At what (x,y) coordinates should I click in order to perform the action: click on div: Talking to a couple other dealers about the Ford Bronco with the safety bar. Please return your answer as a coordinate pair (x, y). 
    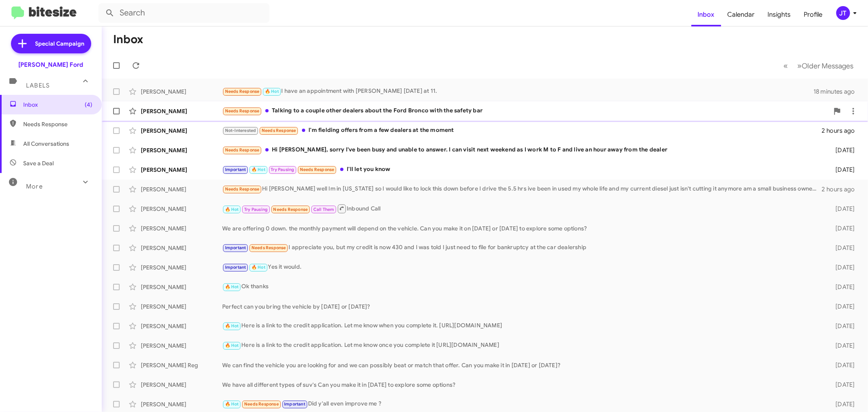
    Looking at the image, I should click on (525, 111).